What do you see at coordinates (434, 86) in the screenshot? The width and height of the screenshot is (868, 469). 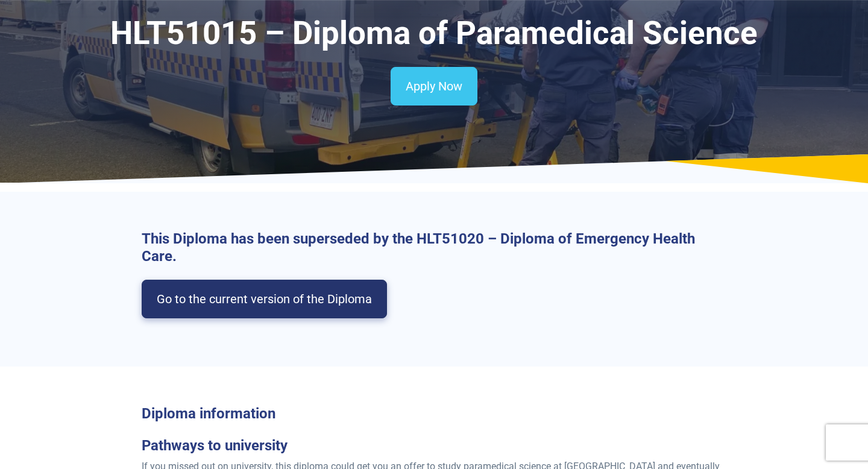 I see `a: Apply Now` at bounding box center [434, 86].